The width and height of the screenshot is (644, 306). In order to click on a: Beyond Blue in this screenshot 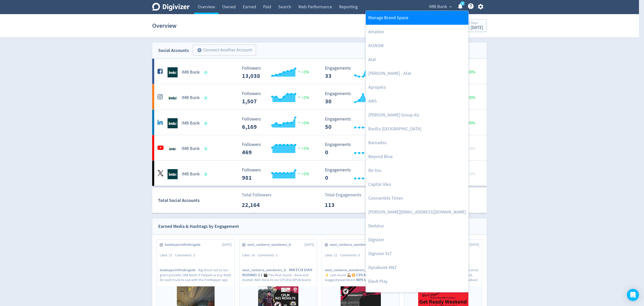, I will do `click(417, 156)`.